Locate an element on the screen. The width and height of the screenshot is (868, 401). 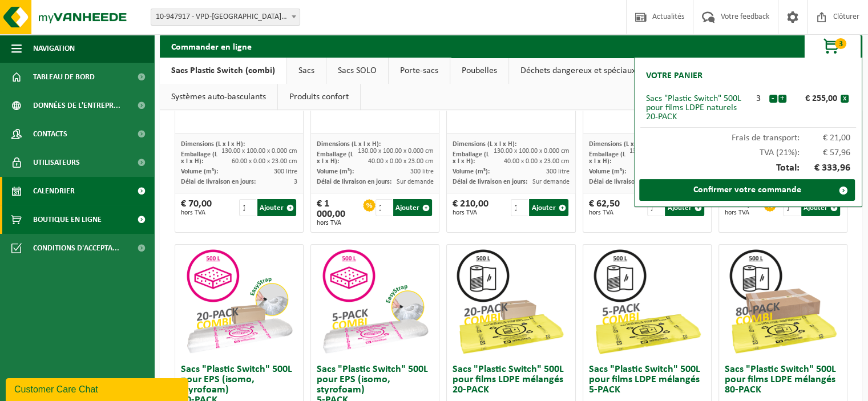
span: Calendrier is located at coordinates (53, 191).